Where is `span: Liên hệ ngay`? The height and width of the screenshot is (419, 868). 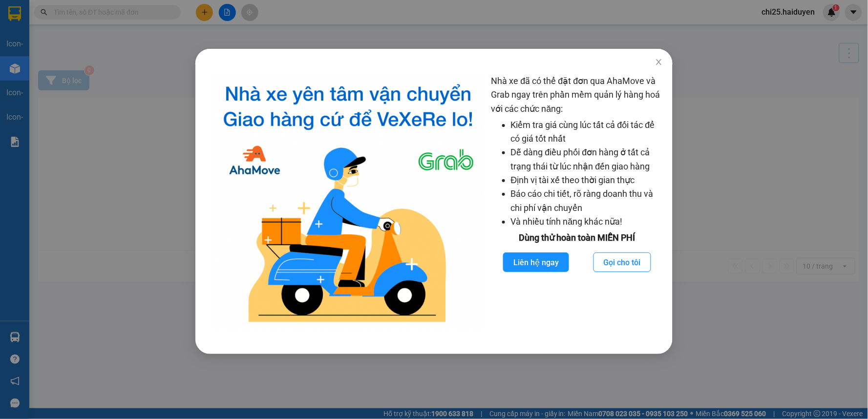 span: Liên hệ ngay is located at coordinates (536, 262).